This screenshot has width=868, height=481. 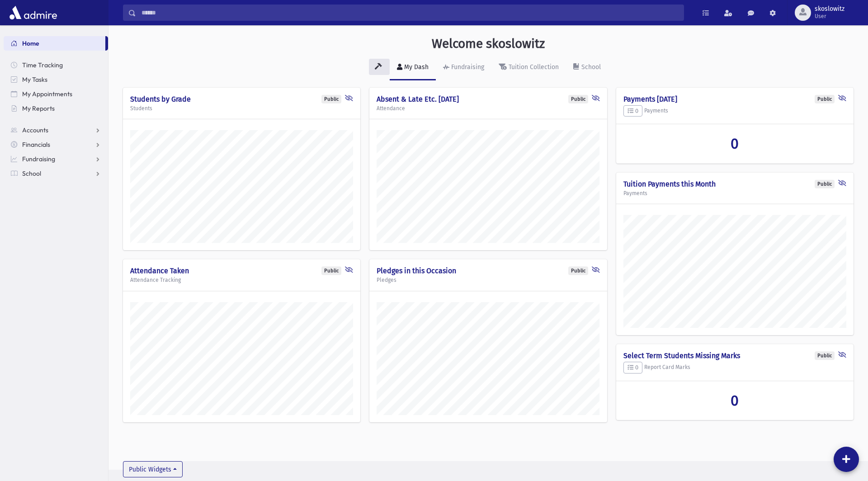 What do you see at coordinates (241, 280) in the screenshot?
I see `h5: Attendance Tracking` at bounding box center [241, 280].